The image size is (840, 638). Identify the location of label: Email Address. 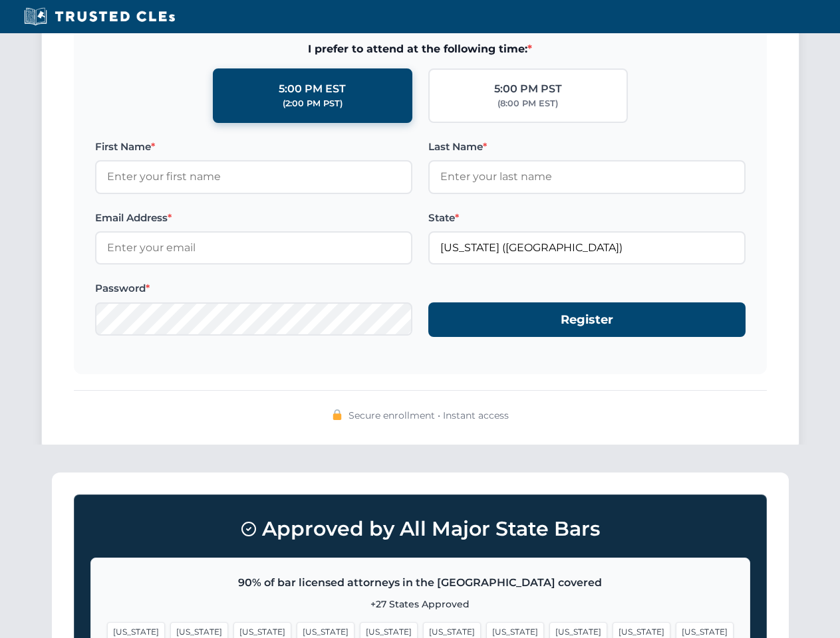
(253, 218).